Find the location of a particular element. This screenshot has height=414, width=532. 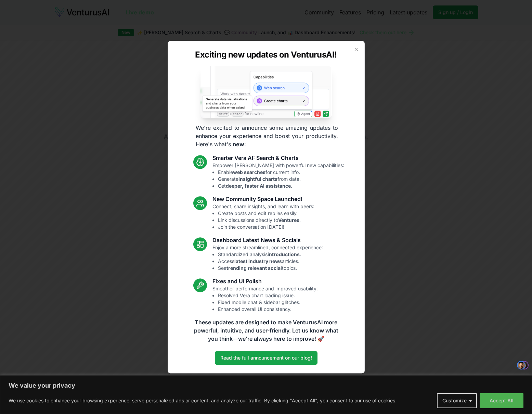

img: Vera AI is located at coordinates (266, 92).